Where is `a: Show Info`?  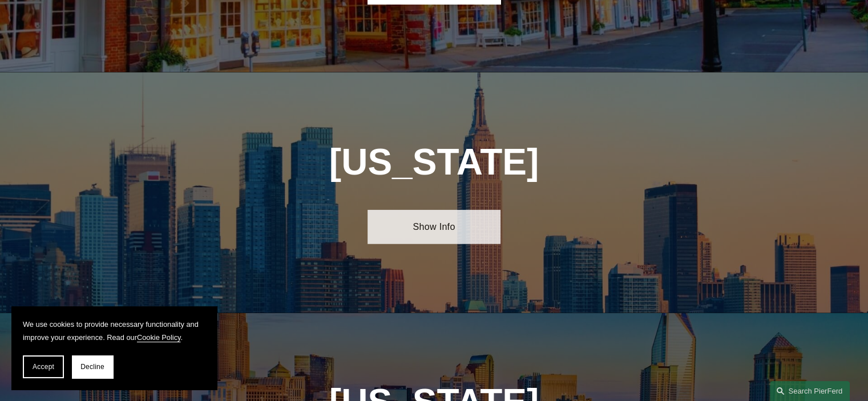 a: Show Info is located at coordinates (434, 227).